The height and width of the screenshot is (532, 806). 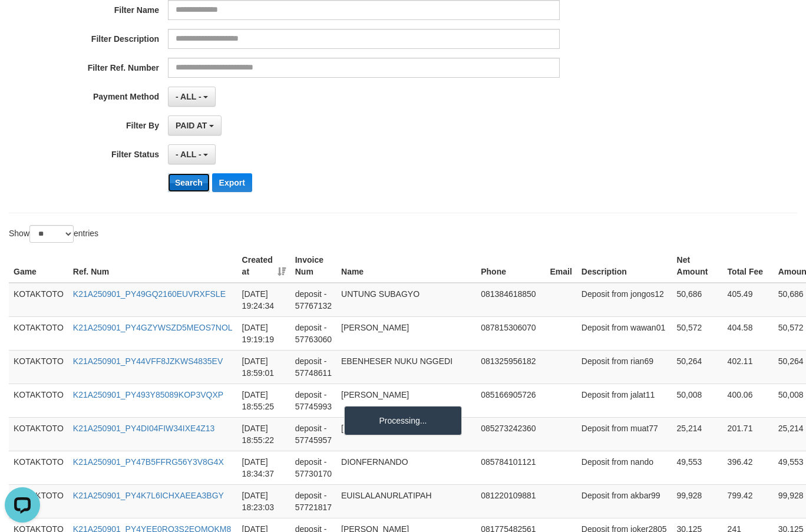 I want to click on td: 49,553, so click(x=698, y=468).